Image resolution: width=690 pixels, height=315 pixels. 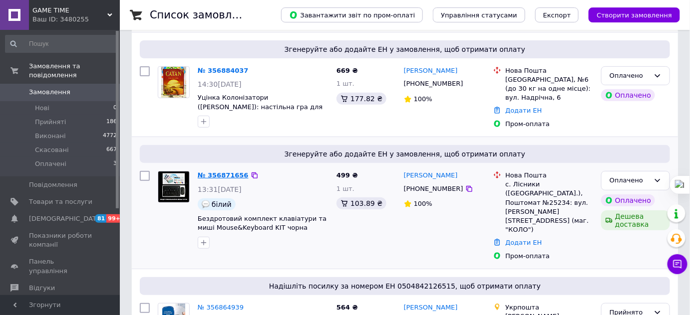 I want to click on span: GAME TIME, so click(x=70, y=10).